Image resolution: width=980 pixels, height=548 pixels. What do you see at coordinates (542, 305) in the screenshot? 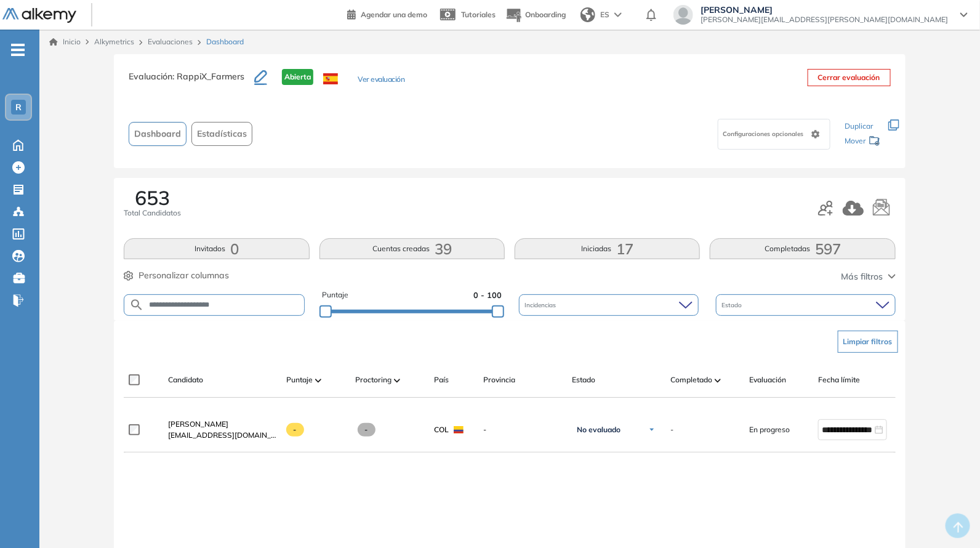
I see `span: Incidencias` at bounding box center [542, 305].